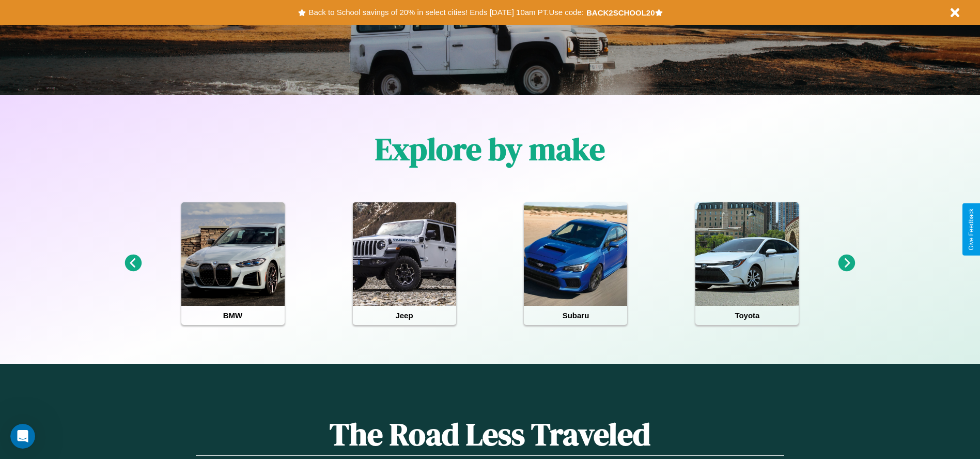 This screenshot has width=980, height=459. I want to click on h4: BMW, so click(233, 315).